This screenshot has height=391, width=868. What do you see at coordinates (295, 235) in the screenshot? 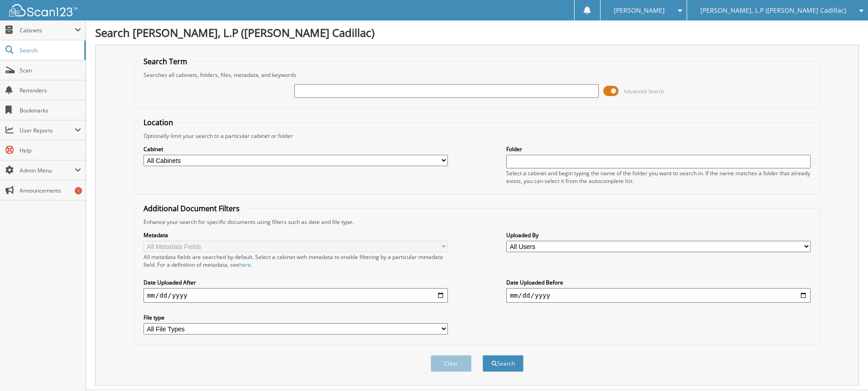
I see `label: Metadata` at bounding box center [295, 235].